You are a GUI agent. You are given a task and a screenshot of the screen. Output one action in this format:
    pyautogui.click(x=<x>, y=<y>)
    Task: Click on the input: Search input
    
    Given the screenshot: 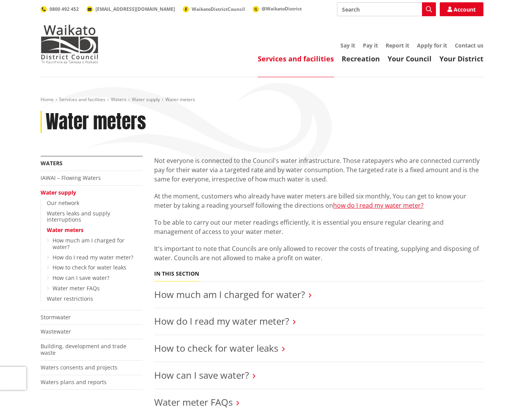 What is the action you would take?
    pyautogui.click(x=386, y=9)
    